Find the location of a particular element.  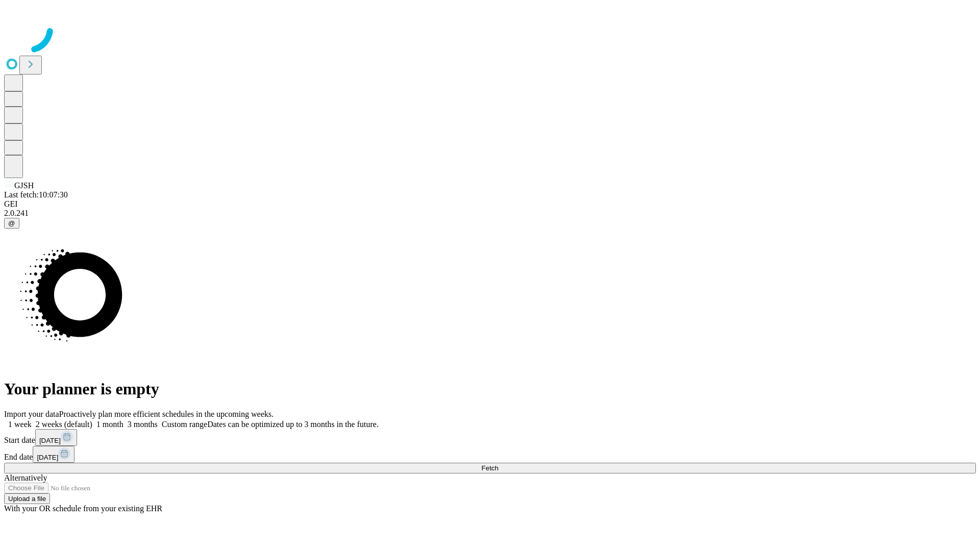

div: GEI is located at coordinates (490, 204).